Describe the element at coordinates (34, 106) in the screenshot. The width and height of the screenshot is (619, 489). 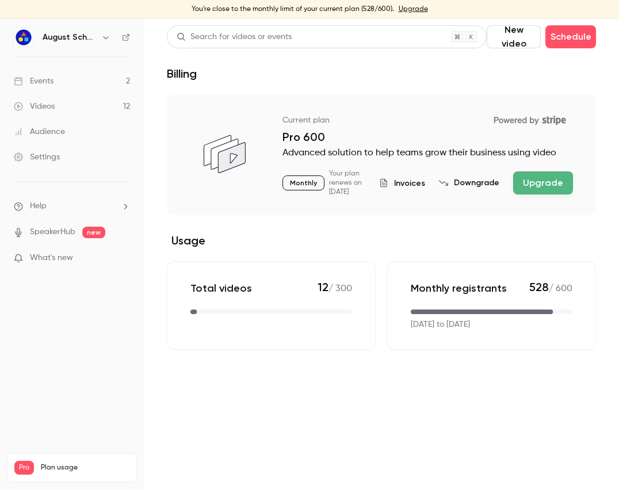
I see `div: Videos` at that location.